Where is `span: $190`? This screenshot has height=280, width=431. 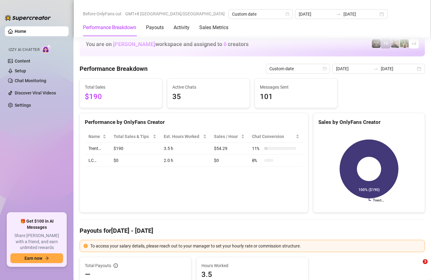 span: $190 is located at coordinates (121, 97).